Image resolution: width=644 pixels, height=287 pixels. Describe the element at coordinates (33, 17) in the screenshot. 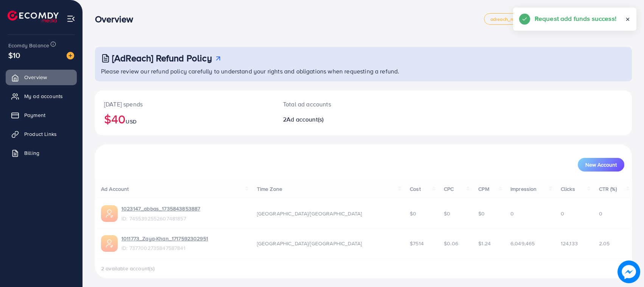

I see `a: logo` at that location.